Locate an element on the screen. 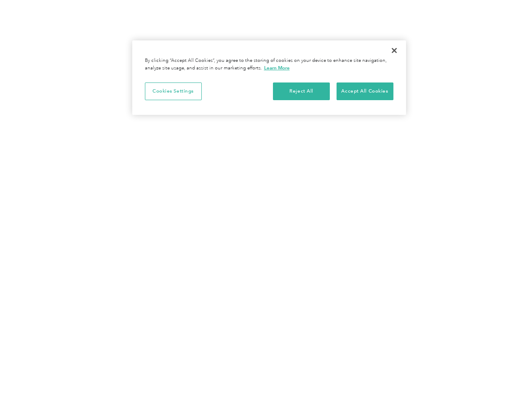  div: Cookie banner is located at coordinates (269, 78).